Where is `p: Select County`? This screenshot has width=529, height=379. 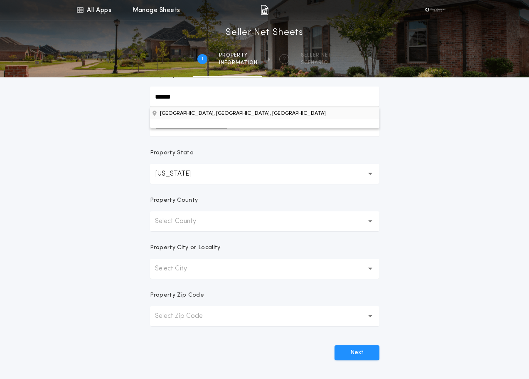
p: Select County is located at coordinates (182, 221).